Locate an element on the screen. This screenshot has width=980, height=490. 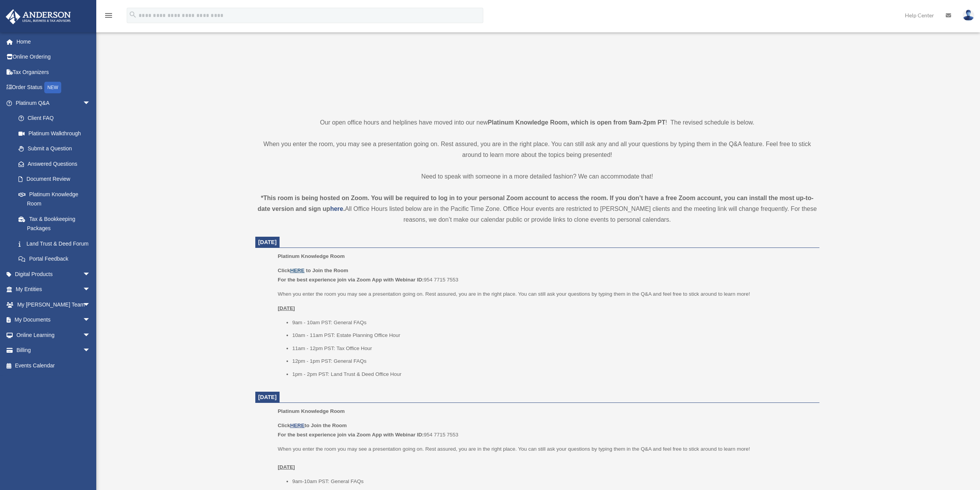
a: Answered Questions is located at coordinates (56, 164).